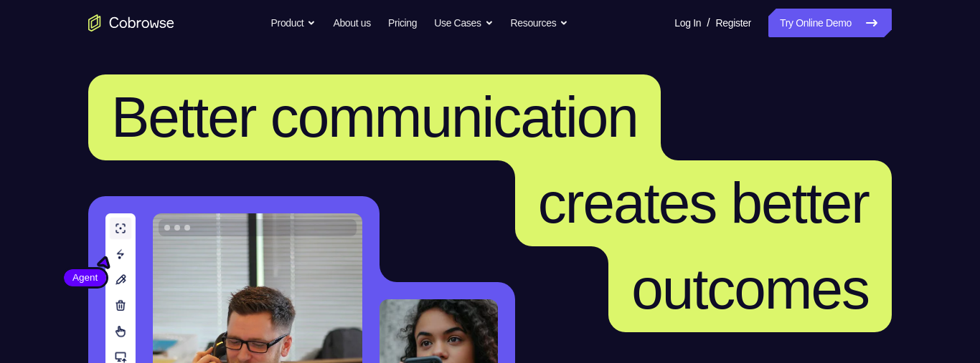 This screenshot has height=363, width=980. I want to click on a: Register, so click(733, 23).